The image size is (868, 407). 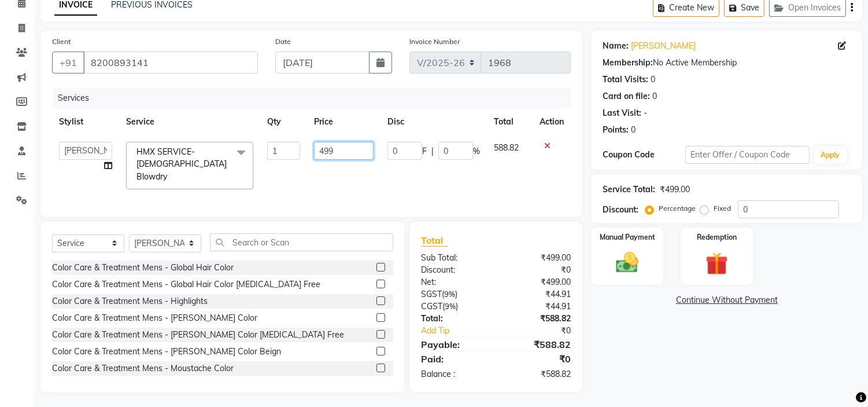 What do you see at coordinates (723, 209) in the screenshot?
I see `label: Fixed` at bounding box center [723, 209].